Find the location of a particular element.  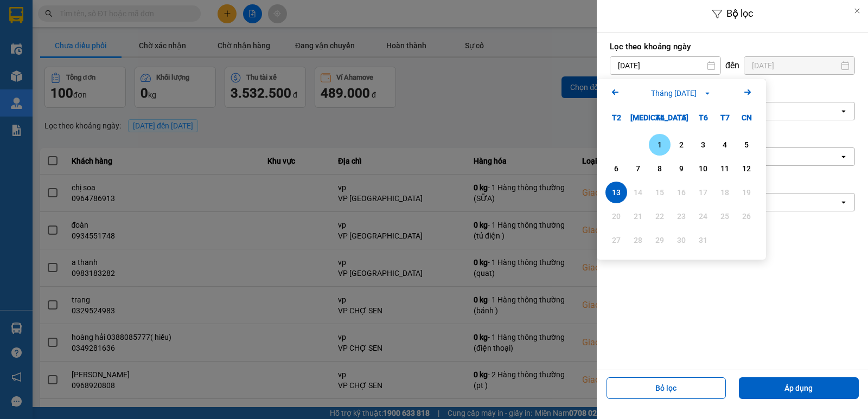

div: 5 is located at coordinates (747, 145).